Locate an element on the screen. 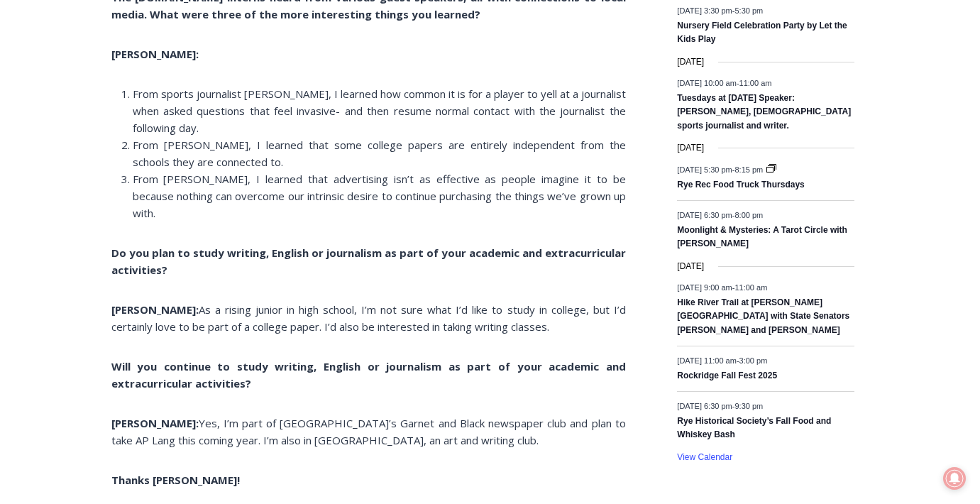 The width and height of the screenshot is (980, 504). span: 3:00 pm is located at coordinates (753, 361).